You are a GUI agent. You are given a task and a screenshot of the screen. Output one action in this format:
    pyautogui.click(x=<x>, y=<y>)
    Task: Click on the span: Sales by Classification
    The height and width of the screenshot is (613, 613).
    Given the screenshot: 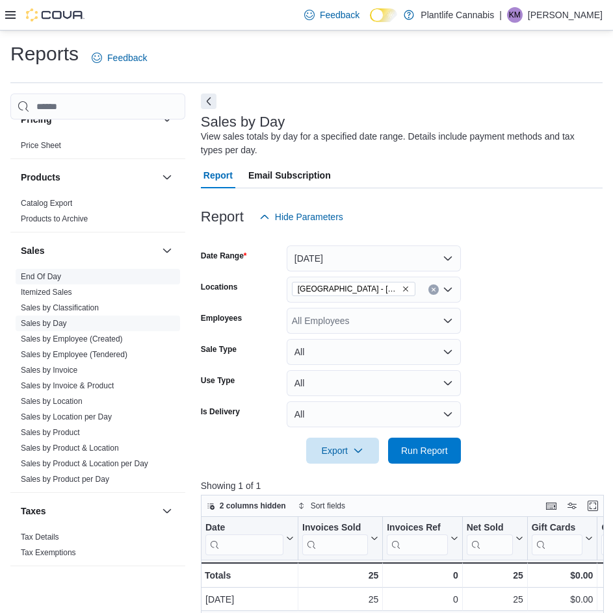 What is the action you would take?
    pyautogui.click(x=60, y=308)
    